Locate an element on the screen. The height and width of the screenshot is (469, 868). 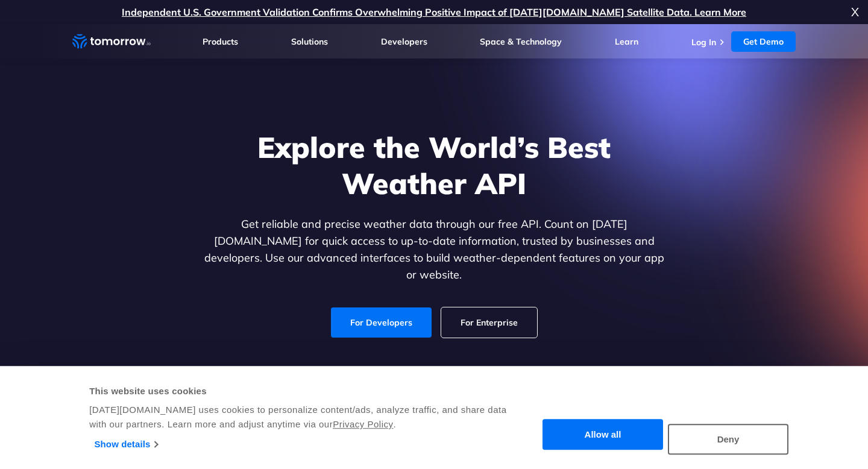
h1: Explore the World’s Best Weather API is located at coordinates (434, 165).